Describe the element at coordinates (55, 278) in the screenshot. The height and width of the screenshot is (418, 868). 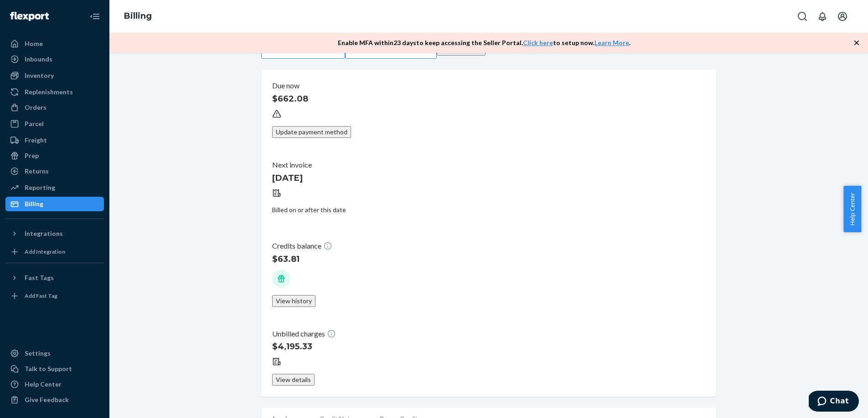
I see `button: Fast Tags` at that location.